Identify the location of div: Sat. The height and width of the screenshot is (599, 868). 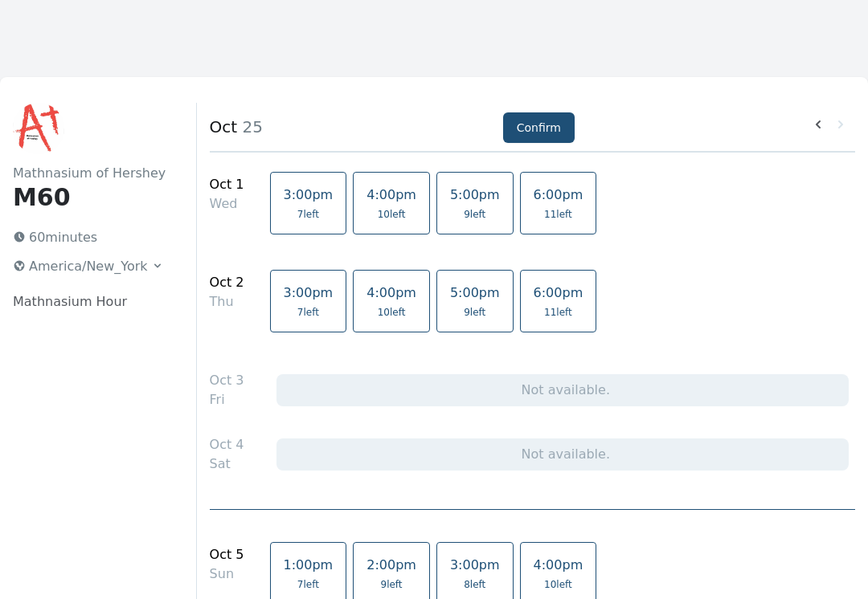
(227, 464).